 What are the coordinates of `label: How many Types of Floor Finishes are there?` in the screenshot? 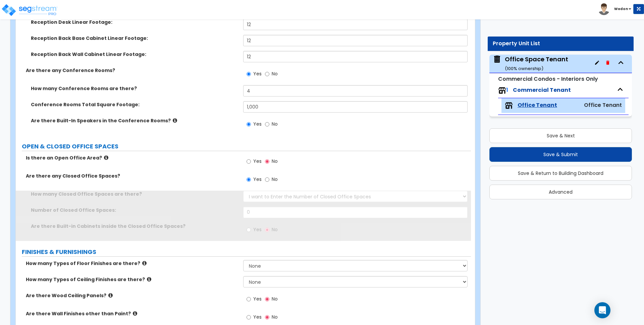 It's located at (132, 264).